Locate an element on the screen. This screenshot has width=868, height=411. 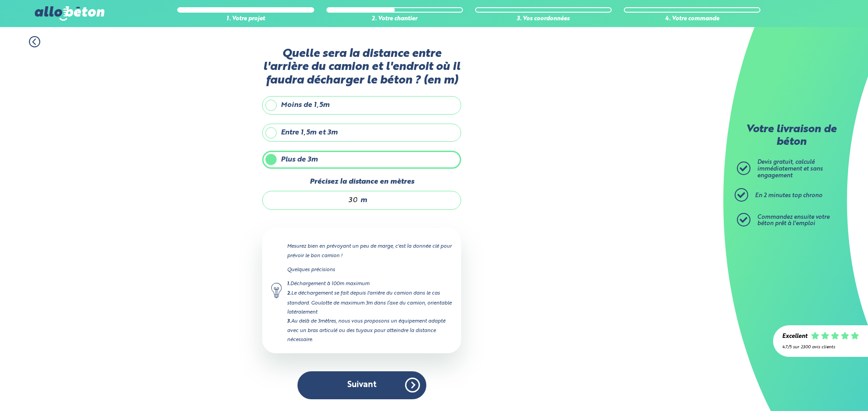
div: Déchargement à 100m maximum is located at coordinates (369, 284).